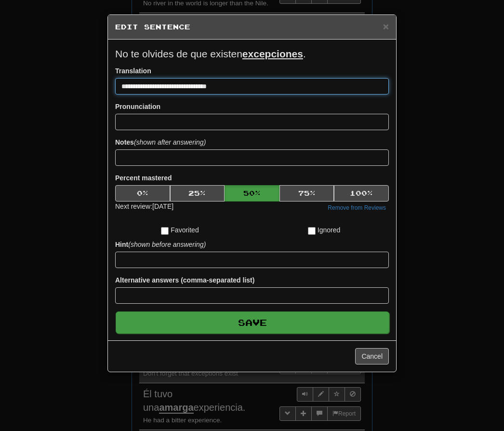 Image resolution: width=504 pixels, height=431 pixels. What do you see at coordinates (252, 194) in the screenshot?
I see `button: 50%` at bounding box center [252, 194].